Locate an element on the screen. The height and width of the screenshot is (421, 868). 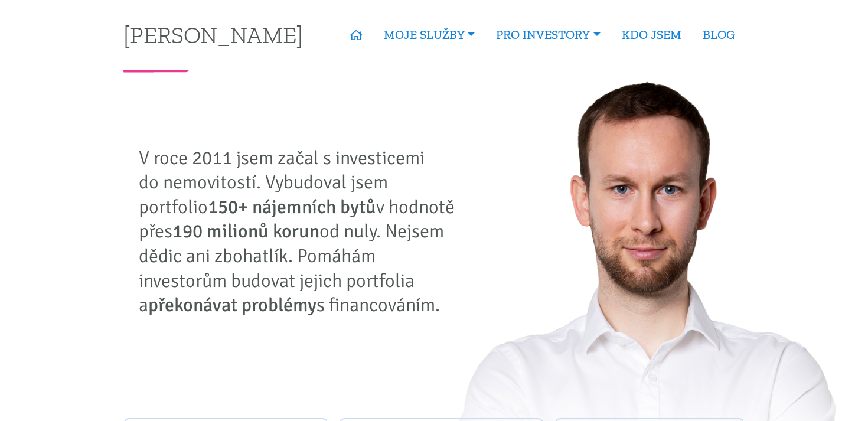
a: BLOG is located at coordinates (719, 35).